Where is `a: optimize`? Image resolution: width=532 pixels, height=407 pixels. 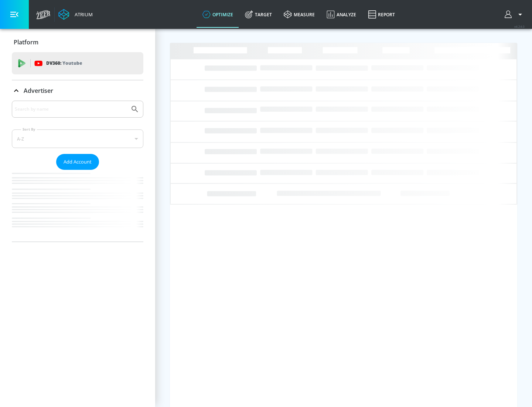 a: optimize is located at coordinates (218, 15).